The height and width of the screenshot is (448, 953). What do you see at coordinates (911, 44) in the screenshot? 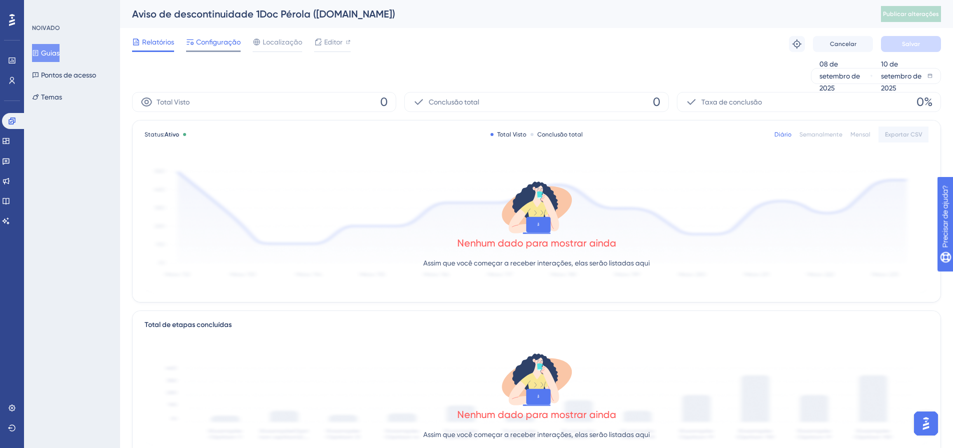
I see `font: Salvar` at bounding box center [911, 44].